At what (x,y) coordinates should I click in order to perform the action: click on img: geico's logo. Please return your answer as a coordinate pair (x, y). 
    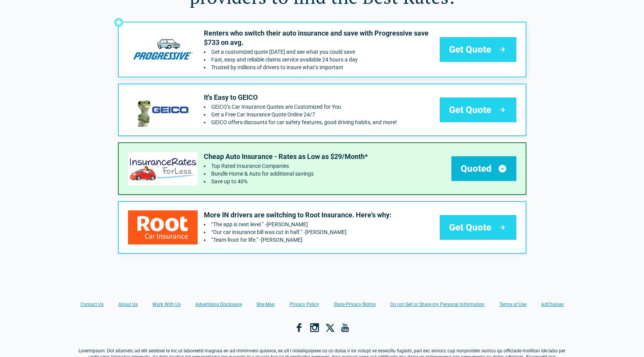
    Looking at the image, I should click on (163, 110).